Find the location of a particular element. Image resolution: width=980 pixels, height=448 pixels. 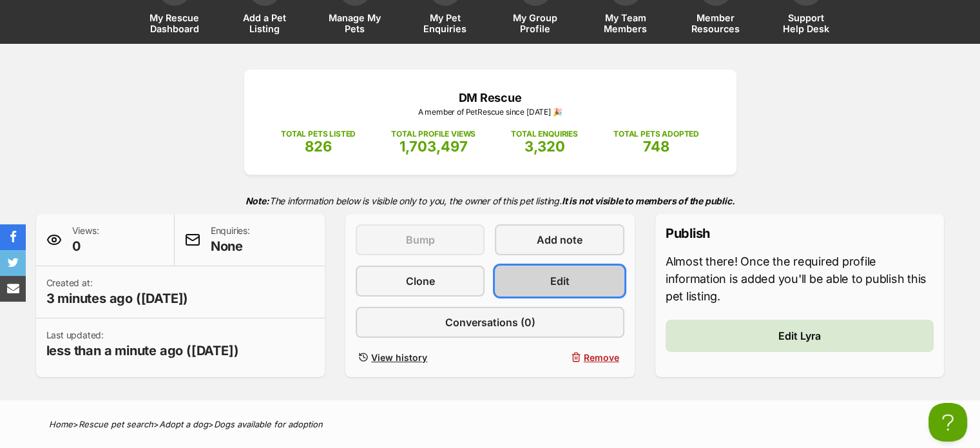

a: Clone is located at coordinates (420, 281).